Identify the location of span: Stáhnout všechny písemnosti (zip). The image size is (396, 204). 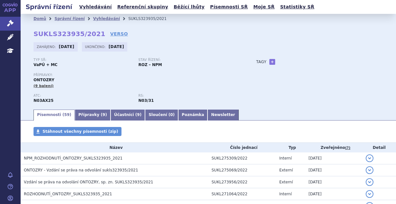
(80, 131).